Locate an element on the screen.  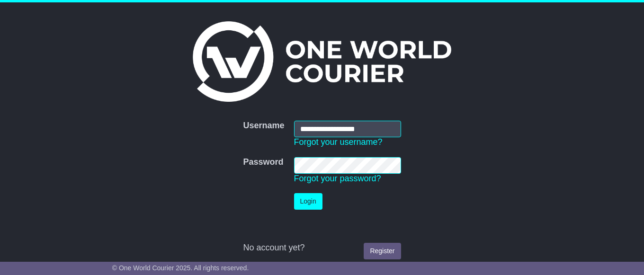
a: Forgot your username? is located at coordinates (338, 142).